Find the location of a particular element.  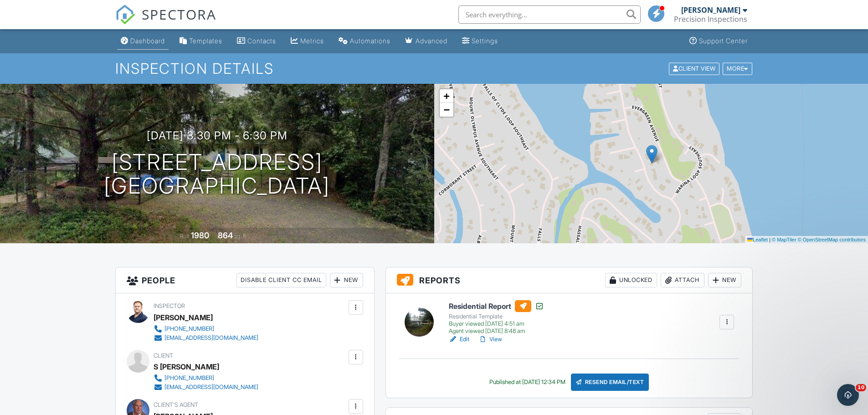

a: Templates is located at coordinates (201, 41).